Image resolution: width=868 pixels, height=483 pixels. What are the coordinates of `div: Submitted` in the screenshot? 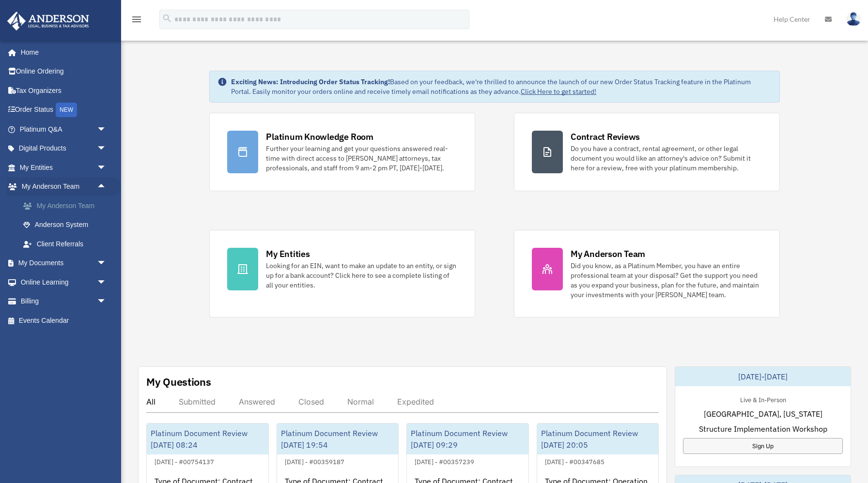 It's located at (197, 402).